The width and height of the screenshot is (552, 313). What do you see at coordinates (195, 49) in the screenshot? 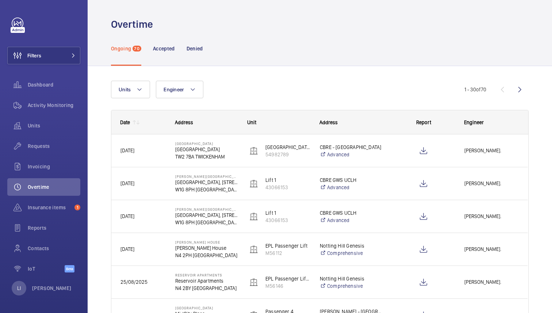
I see `p: Denied` at bounding box center [195, 49].